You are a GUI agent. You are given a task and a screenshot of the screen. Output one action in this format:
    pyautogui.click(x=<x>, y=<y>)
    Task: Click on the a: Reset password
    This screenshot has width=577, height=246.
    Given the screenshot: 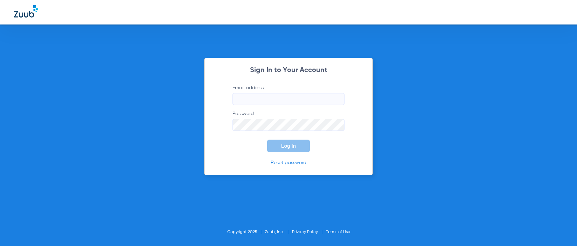 What is the action you would take?
    pyautogui.click(x=288, y=163)
    